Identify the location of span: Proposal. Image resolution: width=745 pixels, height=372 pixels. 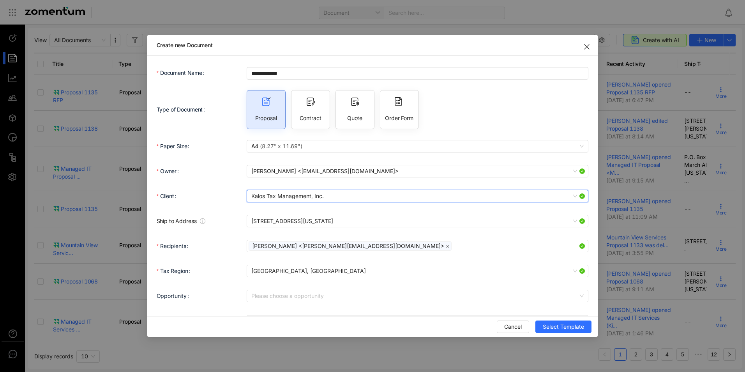
(266, 118).